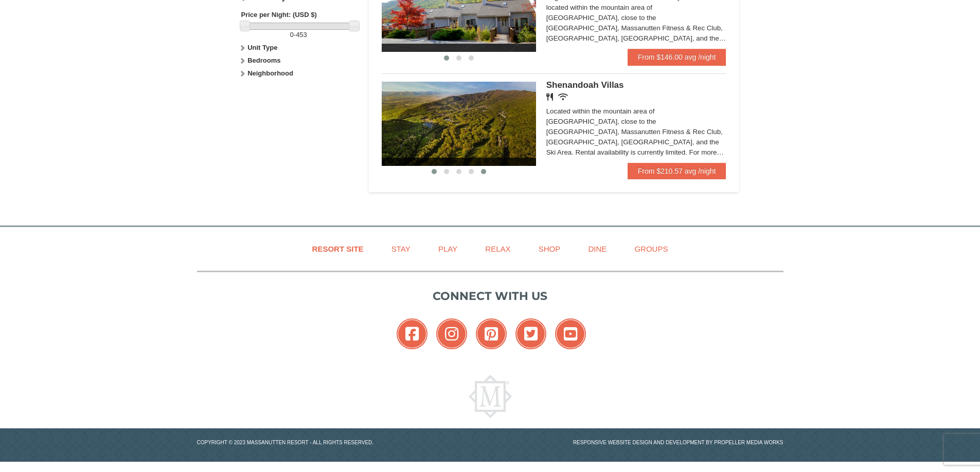 The width and height of the screenshot is (980, 472). Describe the element at coordinates (597, 249) in the screenshot. I see `a: Dine` at that location.